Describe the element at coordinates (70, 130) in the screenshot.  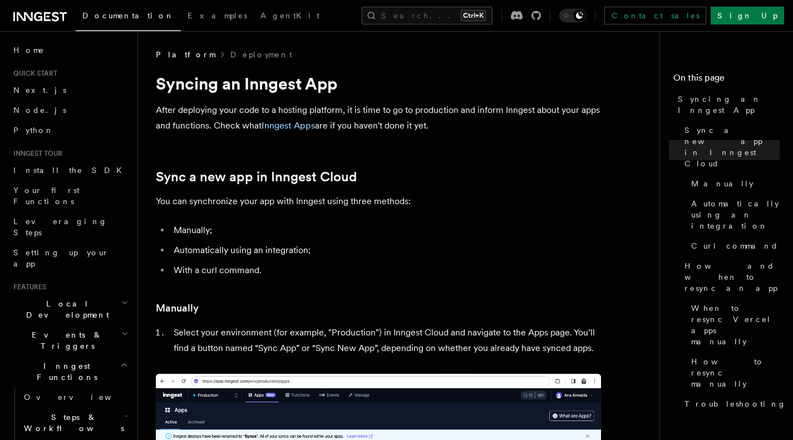
I see `a: Python` at that location.